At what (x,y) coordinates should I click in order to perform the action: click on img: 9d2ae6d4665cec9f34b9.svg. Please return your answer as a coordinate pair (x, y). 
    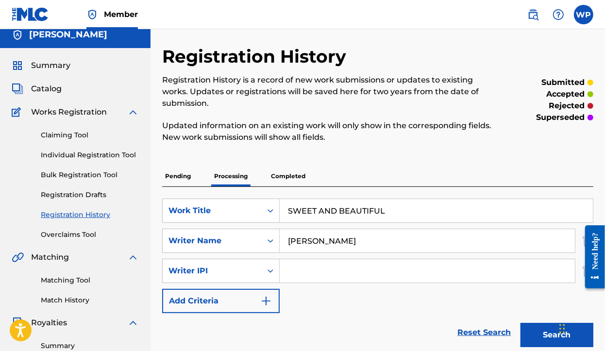
    Looking at the image, I should click on (266, 301).